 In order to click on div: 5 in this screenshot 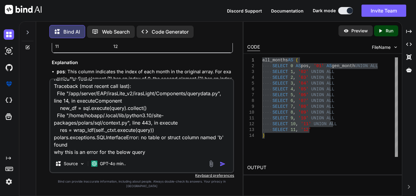, I will do `click(250, 84)`.